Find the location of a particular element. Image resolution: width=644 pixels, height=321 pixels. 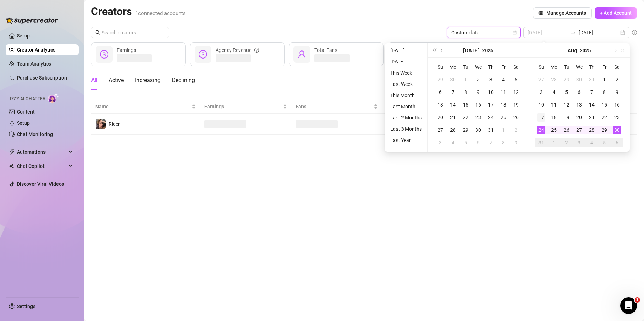

span: Total Fans is located at coordinates (326, 50).